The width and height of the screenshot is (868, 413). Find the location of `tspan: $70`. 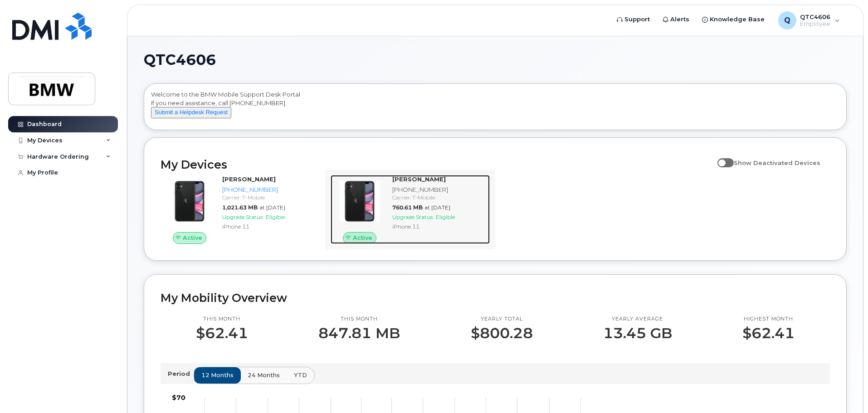

tspan: $70 is located at coordinates (178, 397).